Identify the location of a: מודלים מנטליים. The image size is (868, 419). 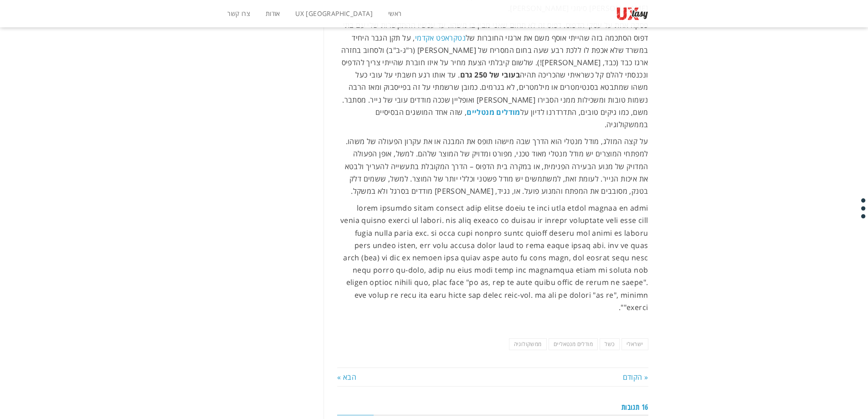
(493, 112).